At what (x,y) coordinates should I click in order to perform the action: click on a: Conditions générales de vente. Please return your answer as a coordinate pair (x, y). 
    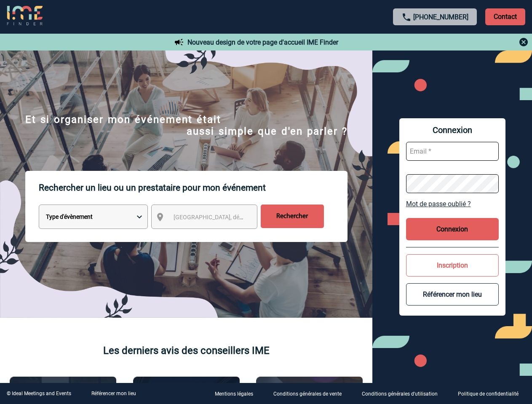
    Looking at the image, I should click on (311, 393).